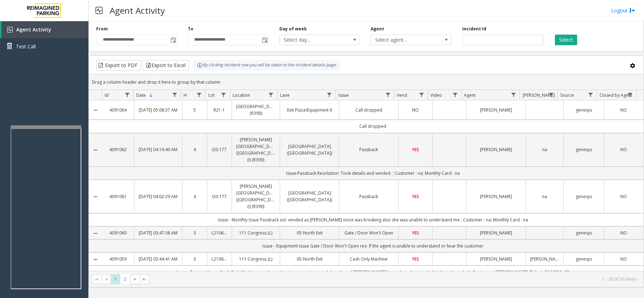 The image size is (644, 298). Describe the element at coordinates (368, 233) in the screenshot. I see `a: Gate / Door Won't Open` at that location.